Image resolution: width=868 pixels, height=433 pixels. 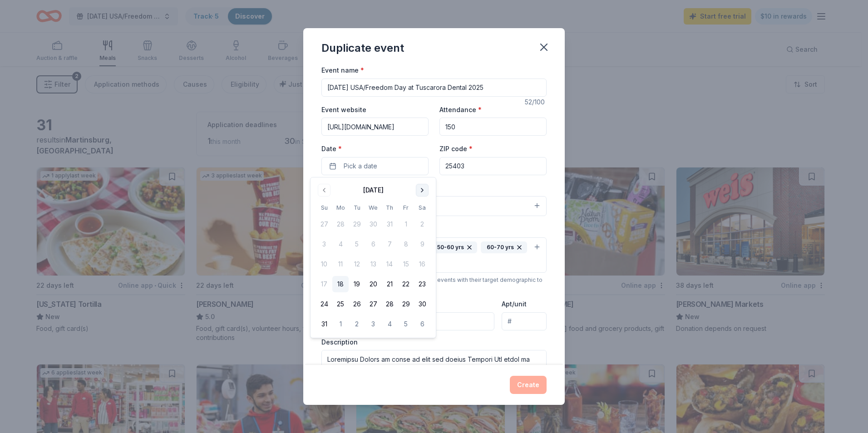 What do you see at coordinates (343, 110) in the screenshot?
I see `label: Event website` at bounding box center [343, 110].